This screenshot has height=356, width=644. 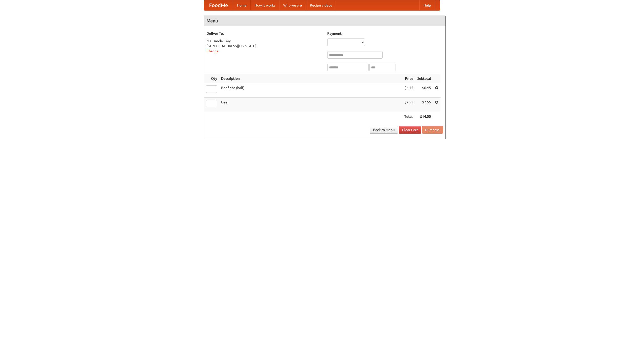 I want to click on a: Home, so click(x=242, y=5).